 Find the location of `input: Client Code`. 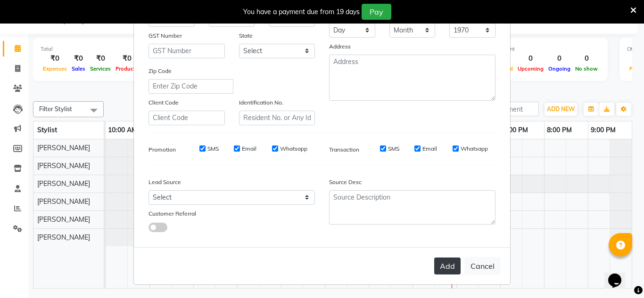

input: Client Code is located at coordinates (187, 118).